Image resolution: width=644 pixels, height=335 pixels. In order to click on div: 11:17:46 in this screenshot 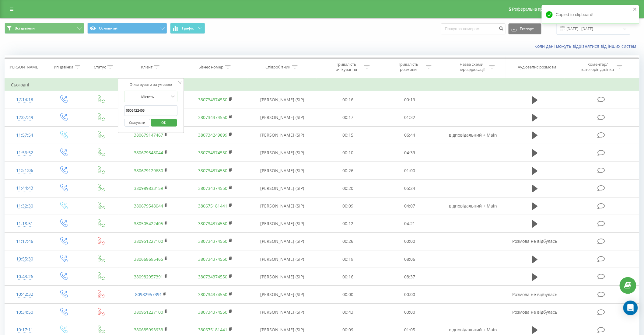, I will do `click(25, 242)`.